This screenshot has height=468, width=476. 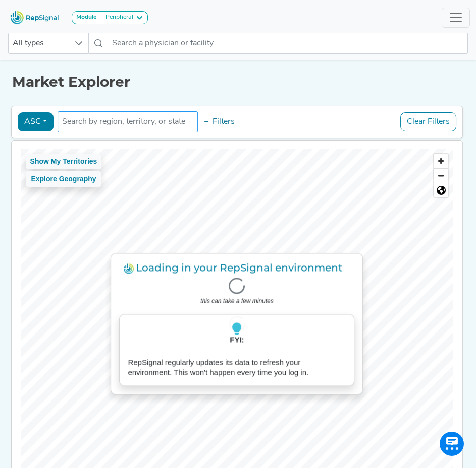 I want to click on div: Peripheral, so click(x=117, y=17).